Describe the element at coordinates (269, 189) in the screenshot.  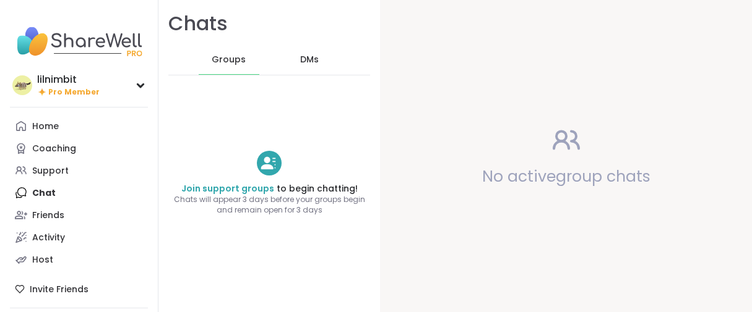
I see `h4: to begin chatting!` at that location.